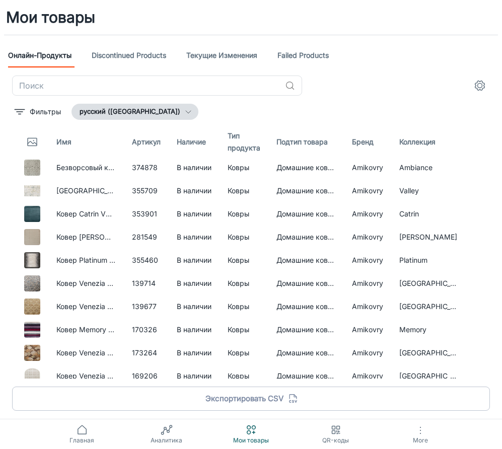  I want to click on td: 169206, so click(146, 376).